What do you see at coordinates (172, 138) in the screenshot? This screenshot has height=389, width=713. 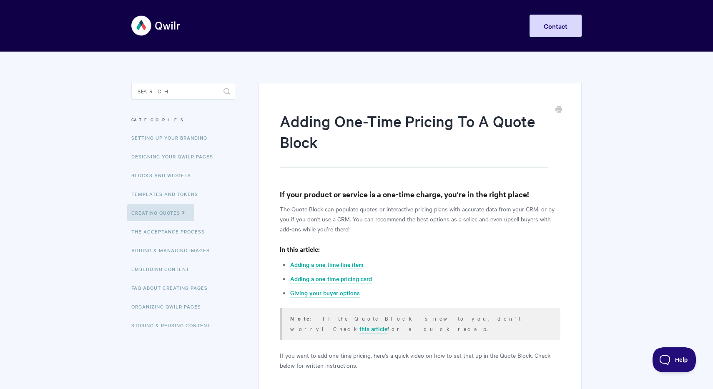 I see `a: Setting up your Branding` at bounding box center [172, 138].